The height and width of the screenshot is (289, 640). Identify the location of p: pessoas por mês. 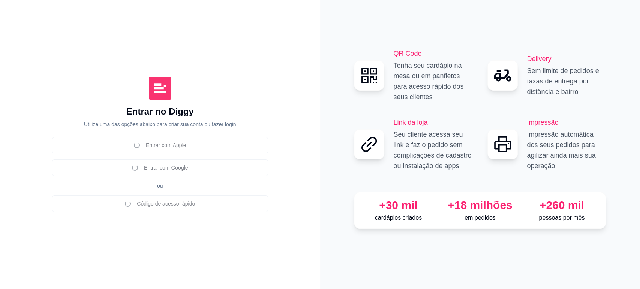
(561, 218).